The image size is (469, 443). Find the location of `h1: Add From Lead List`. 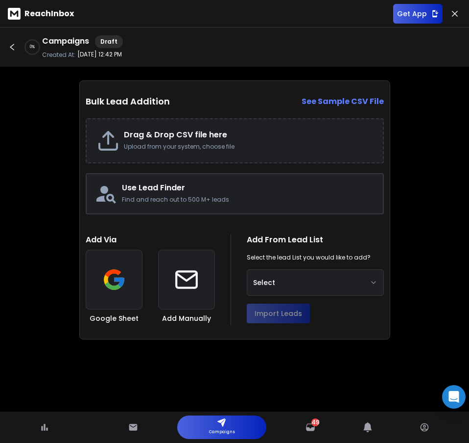

h1: Add From Lead List is located at coordinates (316, 240).